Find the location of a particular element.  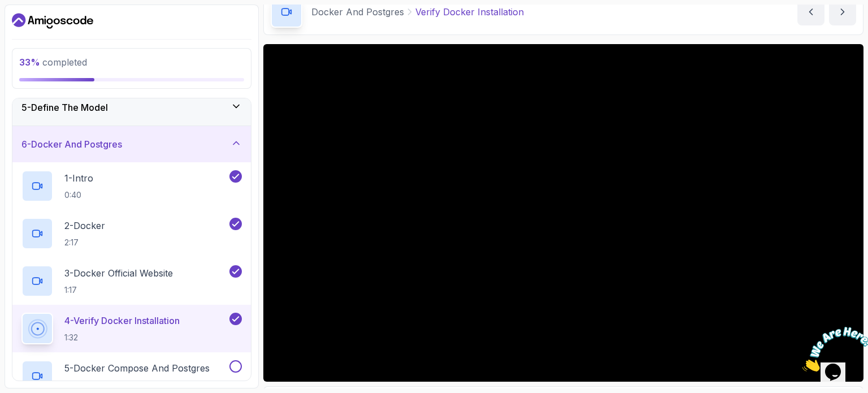

p: Docker And Postgres is located at coordinates (357, 12).